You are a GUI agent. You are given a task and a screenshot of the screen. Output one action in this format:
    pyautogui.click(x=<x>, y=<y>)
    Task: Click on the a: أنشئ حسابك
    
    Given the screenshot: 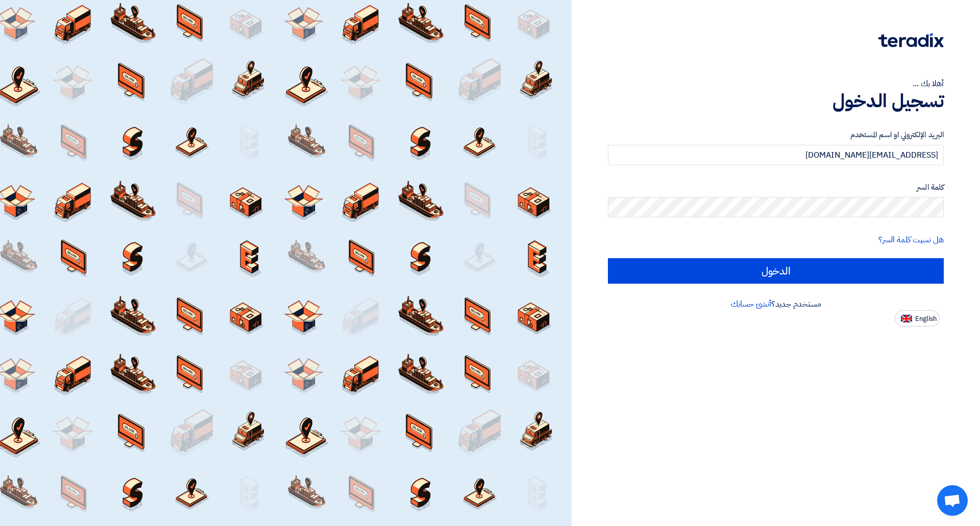 What is the action you would take?
    pyautogui.click(x=751, y=304)
    